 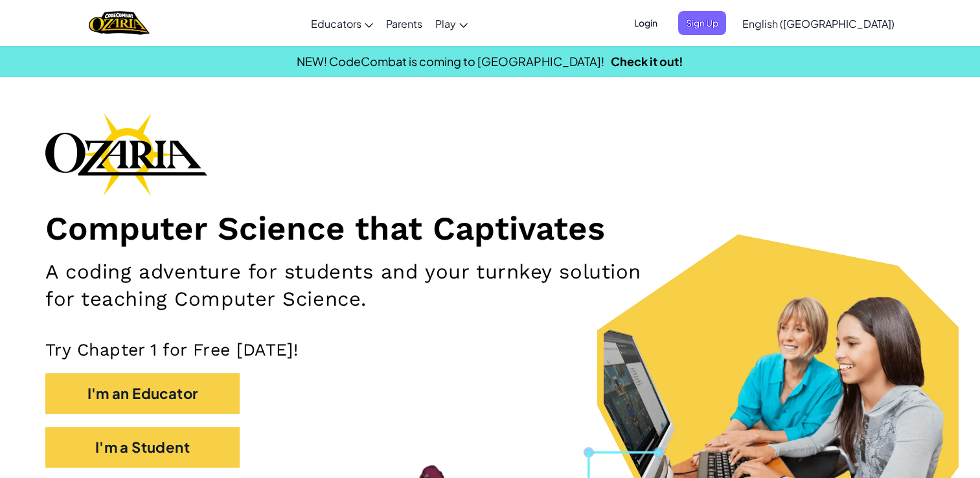 I want to click on button: Login, so click(x=646, y=23).